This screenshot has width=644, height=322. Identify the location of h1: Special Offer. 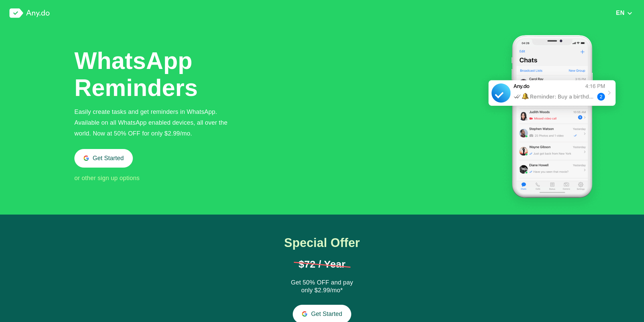
(322, 243).